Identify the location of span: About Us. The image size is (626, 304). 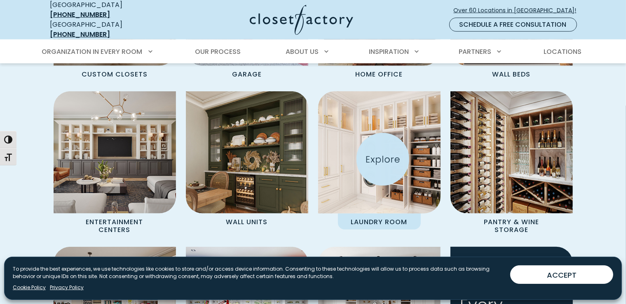
(302, 52).